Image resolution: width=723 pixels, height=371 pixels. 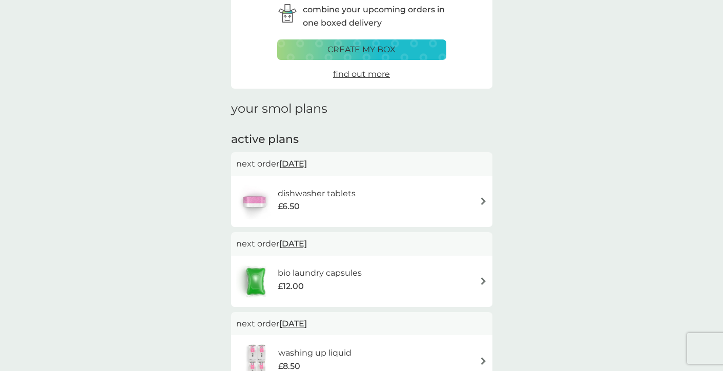 What do you see at coordinates (361, 74) in the screenshot?
I see `span: find out more` at bounding box center [361, 74].